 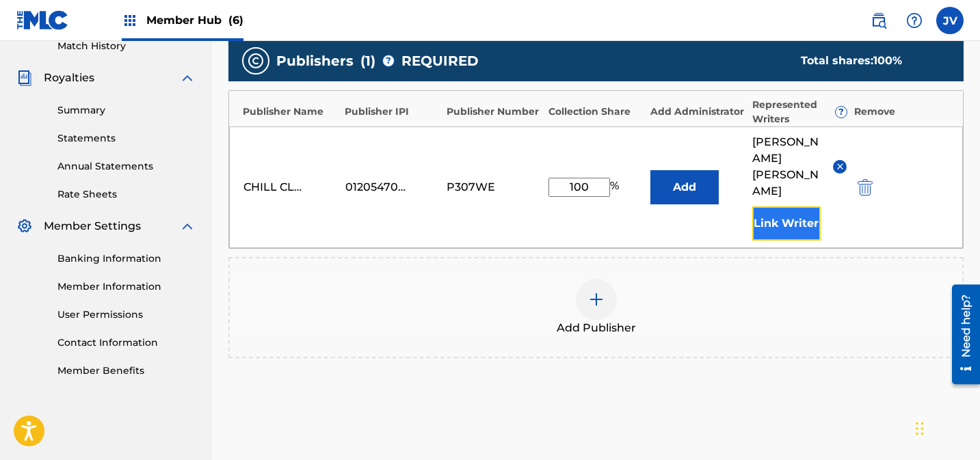 I want to click on a: Banking Information, so click(x=126, y=258).